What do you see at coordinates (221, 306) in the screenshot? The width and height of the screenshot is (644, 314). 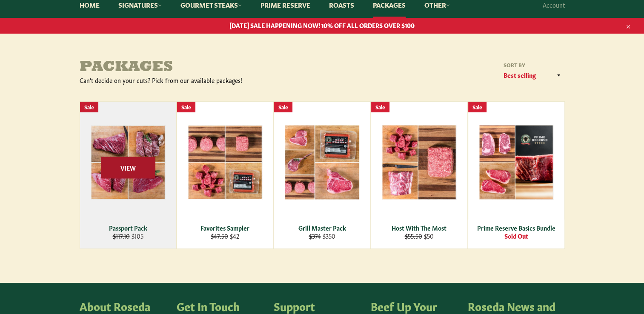 I see `h4: Get In Touch` at bounding box center [221, 306].